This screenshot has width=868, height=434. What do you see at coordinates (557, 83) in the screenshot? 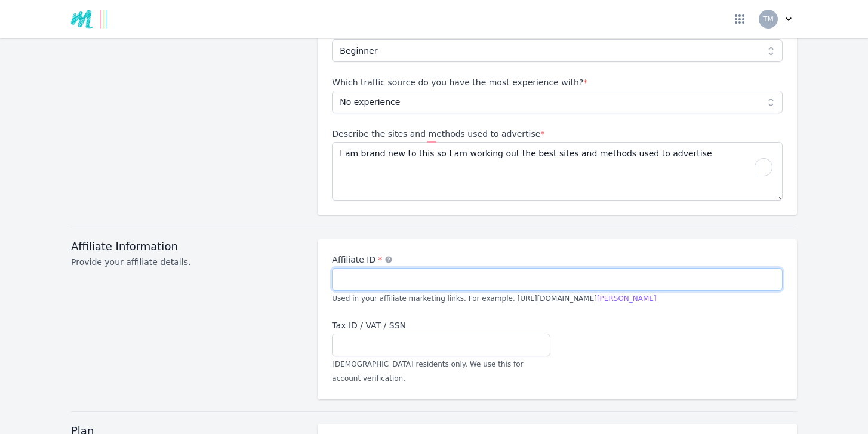
I see `label: Which traffic source do you have the most experience with?` at bounding box center [557, 83].